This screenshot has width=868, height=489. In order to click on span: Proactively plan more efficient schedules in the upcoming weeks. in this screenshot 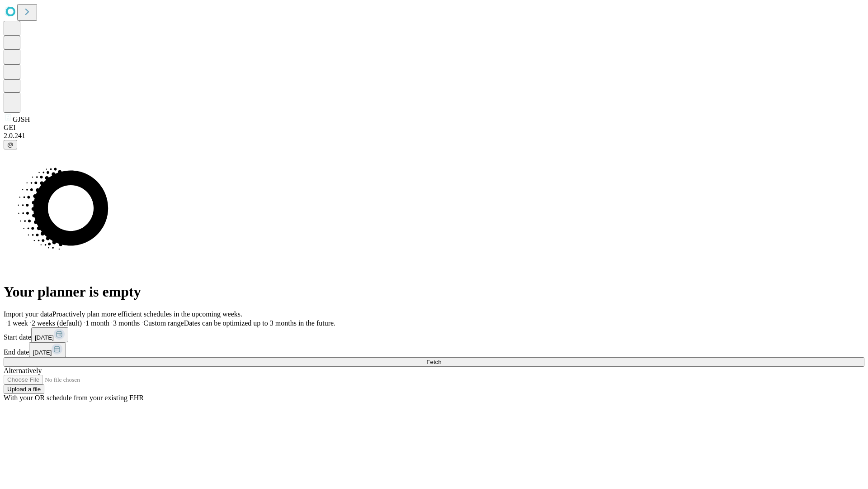, I will do `click(148, 314)`.